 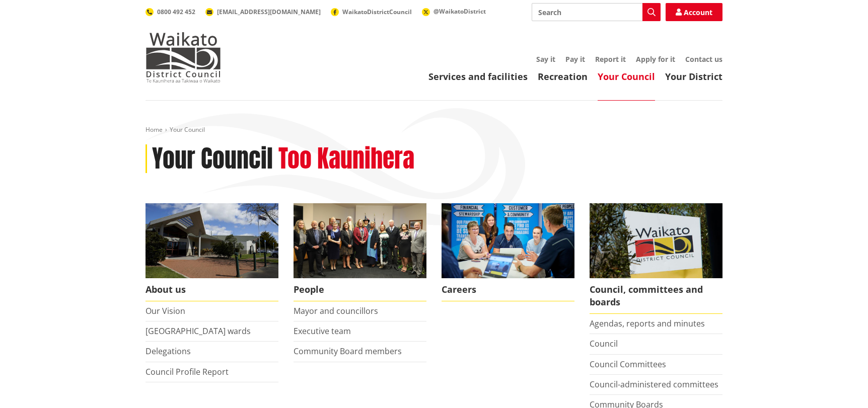 What do you see at coordinates (656, 241) in the screenshot?
I see `img: Waikato-District-Council-sign` at bounding box center [656, 241].